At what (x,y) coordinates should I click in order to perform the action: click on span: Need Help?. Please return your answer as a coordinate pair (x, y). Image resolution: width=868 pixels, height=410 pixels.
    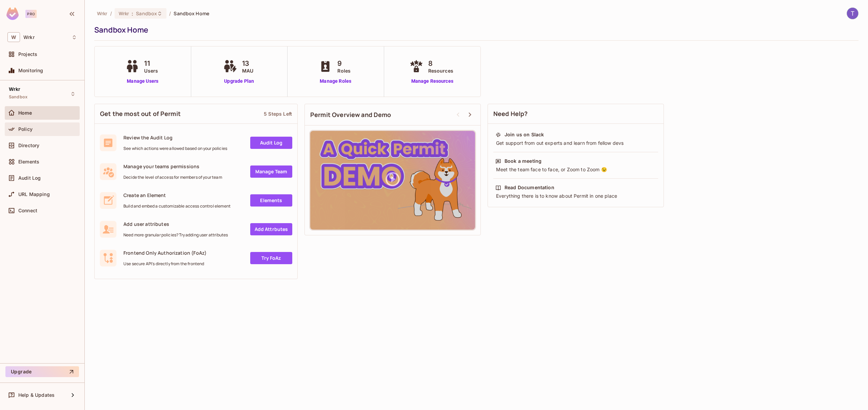
    Looking at the image, I should click on (510, 114).